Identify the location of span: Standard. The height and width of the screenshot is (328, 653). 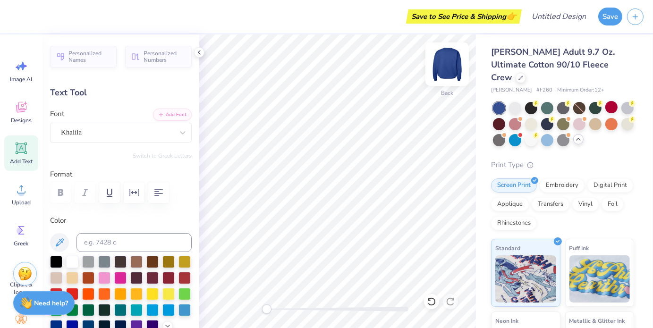
(507, 248).